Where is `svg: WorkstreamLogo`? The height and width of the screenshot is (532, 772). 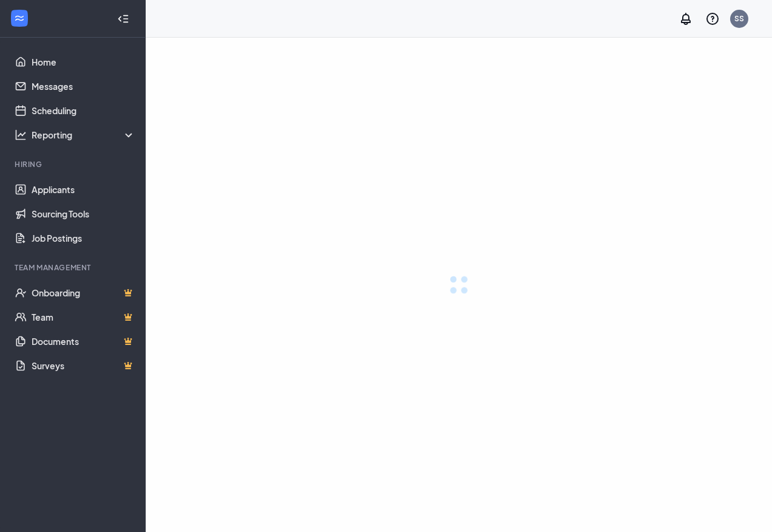 svg: WorkstreamLogo is located at coordinates (20, 18).